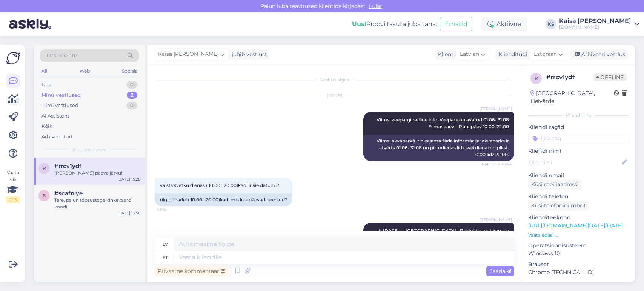 The width and height of the screenshot is (644, 291). Describe the element at coordinates (129, 71) in the screenshot. I see `div: Socials` at that location.